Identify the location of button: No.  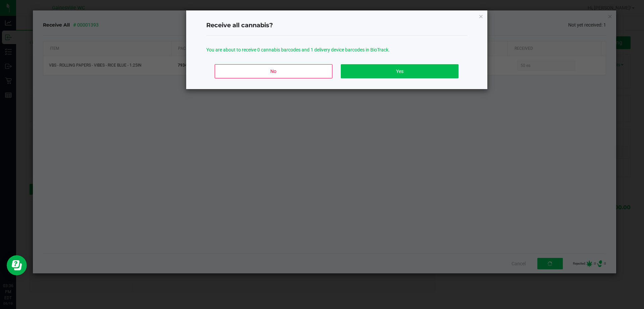
(274, 71).